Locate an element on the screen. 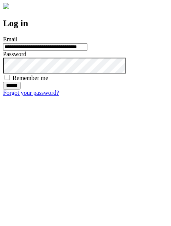 The width and height of the screenshot is (171, 226). label: Remember me is located at coordinates (30, 78).